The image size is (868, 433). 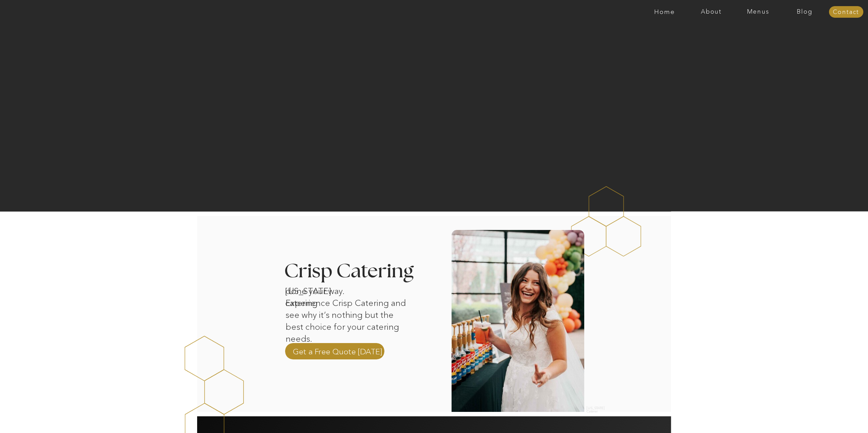 What do you see at coordinates (665, 12) in the screenshot?
I see `a: Home` at bounding box center [665, 12].